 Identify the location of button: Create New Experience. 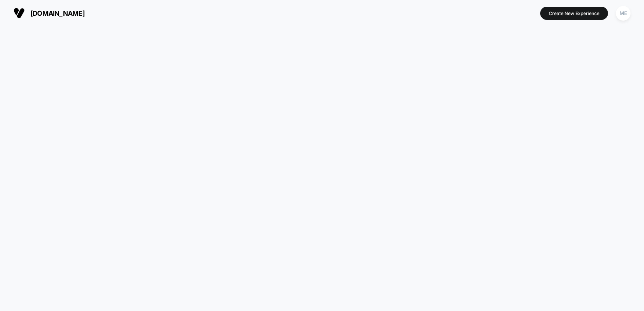
(574, 13).